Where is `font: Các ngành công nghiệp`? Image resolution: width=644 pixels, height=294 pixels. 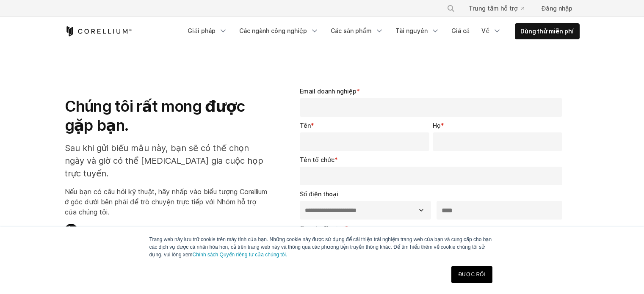
font: Các ngành công nghiệp is located at coordinates (273, 31).